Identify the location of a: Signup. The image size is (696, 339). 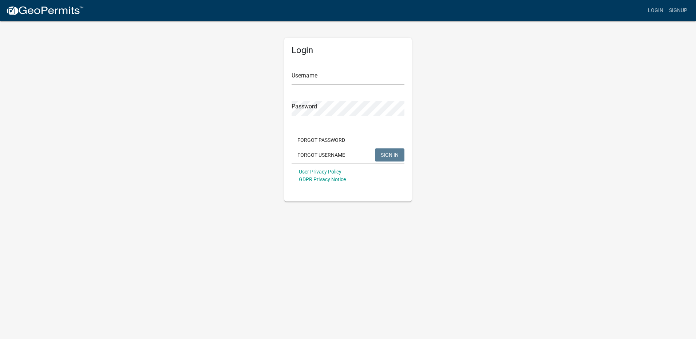
(678, 11).